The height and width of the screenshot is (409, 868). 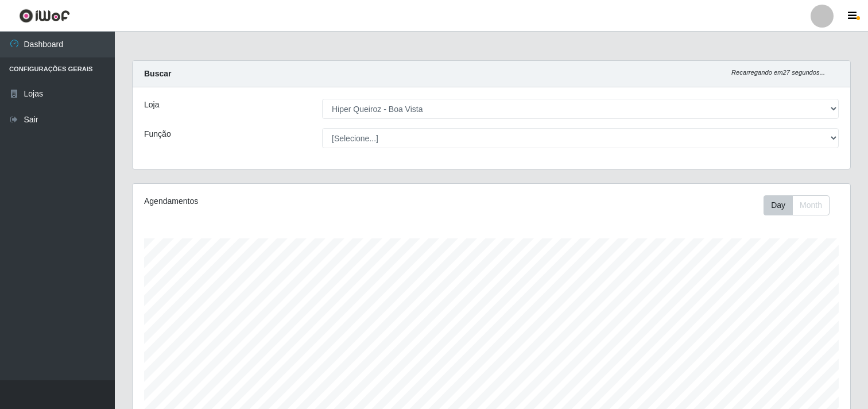 What do you see at coordinates (801, 205) in the screenshot?
I see `div: Toolbar with button groups` at bounding box center [801, 205].